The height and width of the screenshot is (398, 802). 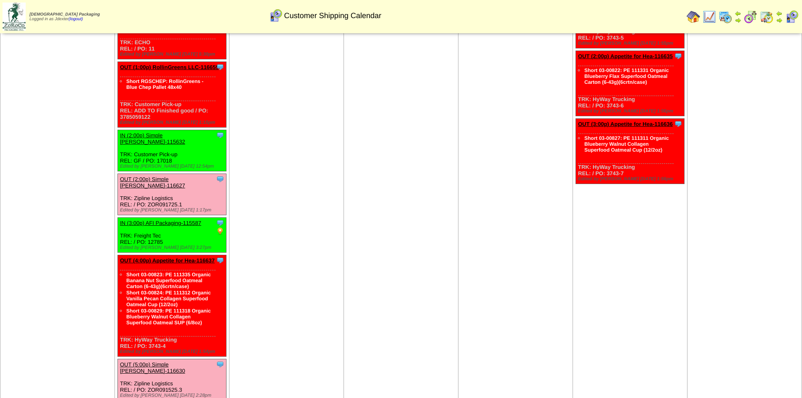 I want to click on div: TRK: Zipline Logistics REL: / PO: ZOR091725.1, so click(x=172, y=195).